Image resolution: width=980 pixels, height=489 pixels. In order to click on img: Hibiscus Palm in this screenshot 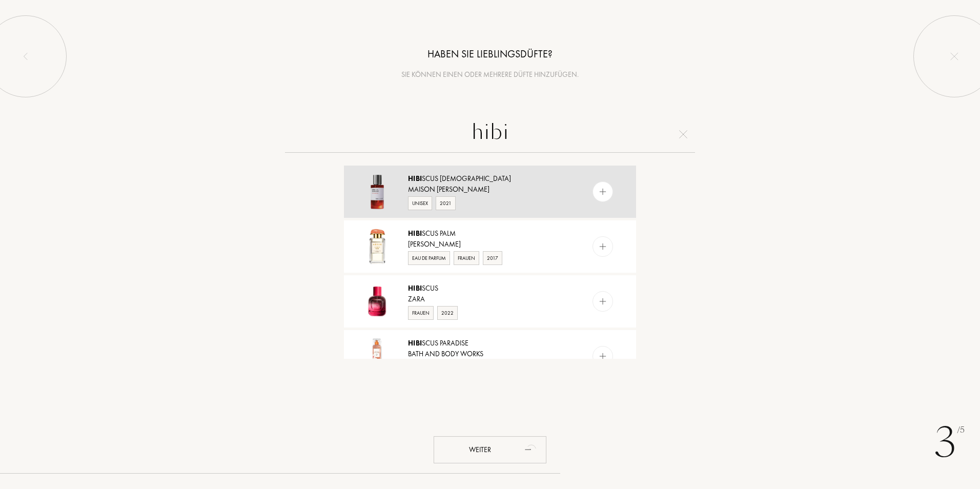, I will do `click(377, 246)`.